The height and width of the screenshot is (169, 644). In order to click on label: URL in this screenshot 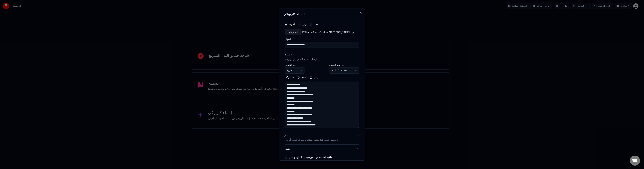, I will do `click(316, 24)`.